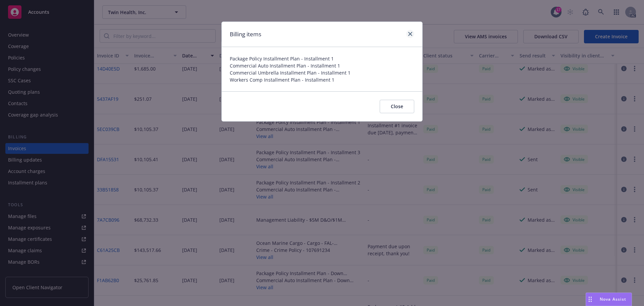 This screenshot has width=644, height=306. I want to click on span: Close, so click(396, 106).